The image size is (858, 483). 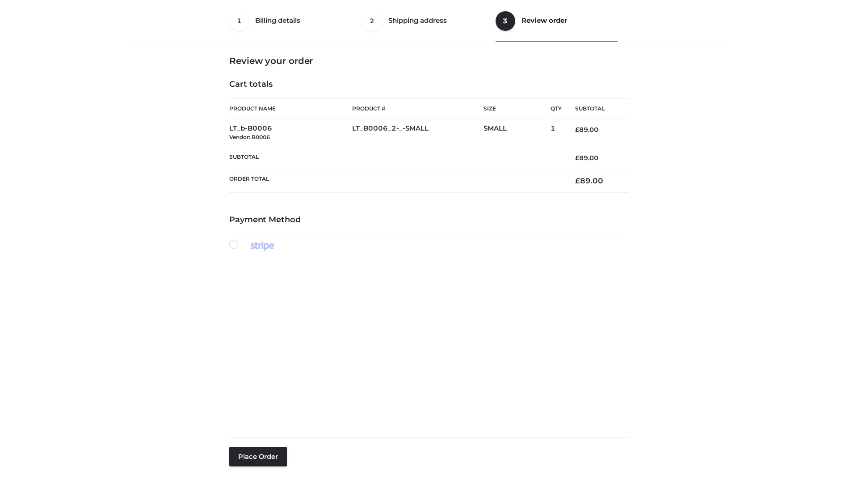 I want to click on td: LT_b-B0006, so click(x=290, y=133).